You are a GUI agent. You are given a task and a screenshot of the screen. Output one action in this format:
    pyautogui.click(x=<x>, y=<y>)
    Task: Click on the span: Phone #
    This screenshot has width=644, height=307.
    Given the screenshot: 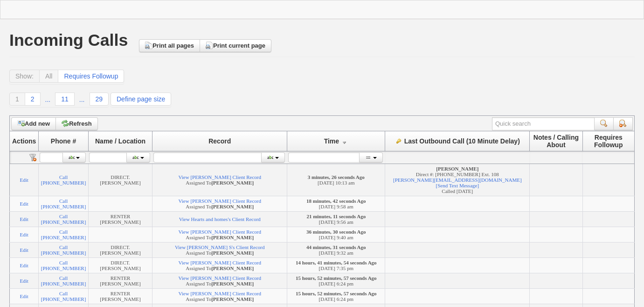 What is the action you would take?
    pyautogui.click(x=64, y=141)
    